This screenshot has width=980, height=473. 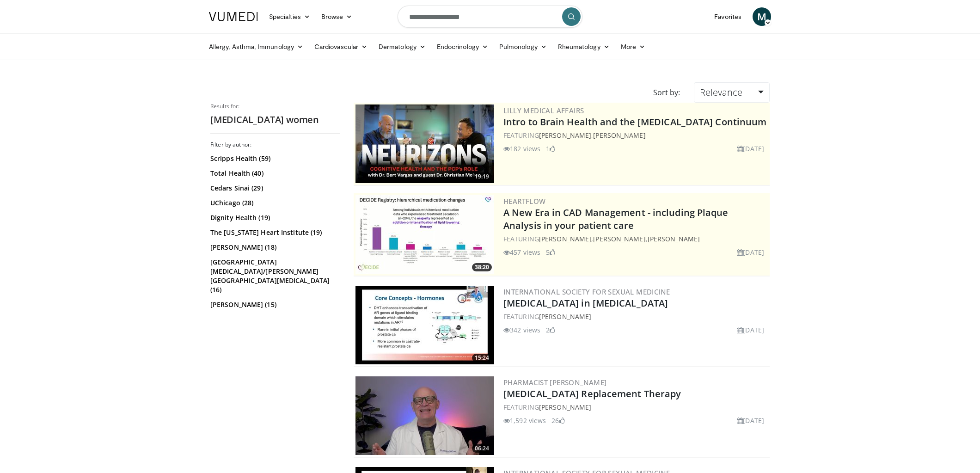 I want to click on a: More, so click(x=633, y=47).